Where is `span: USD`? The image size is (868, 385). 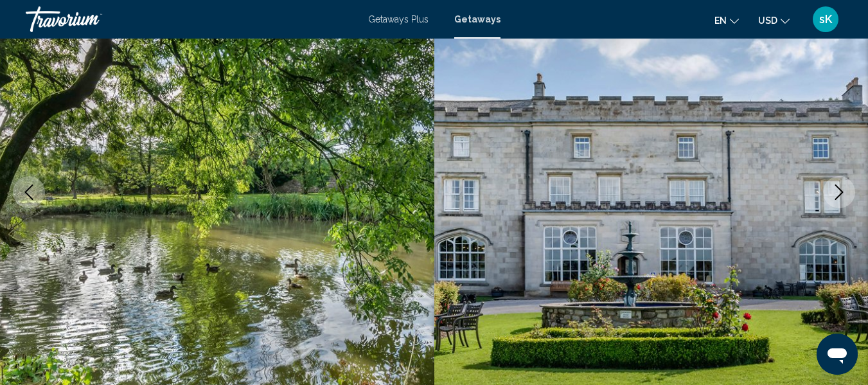
span: USD is located at coordinates (768, 20).